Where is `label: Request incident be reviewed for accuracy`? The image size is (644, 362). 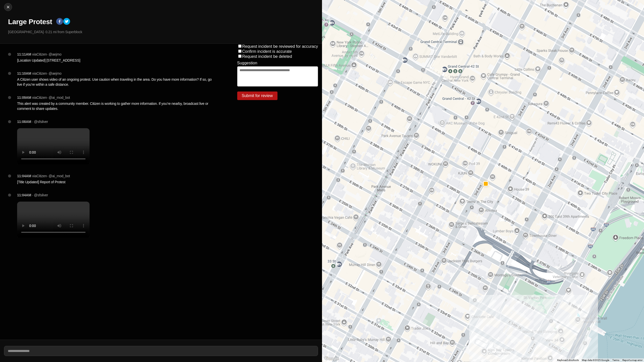 label: Request incident be reviewed for accuracy is located at coordinates (280, 46).